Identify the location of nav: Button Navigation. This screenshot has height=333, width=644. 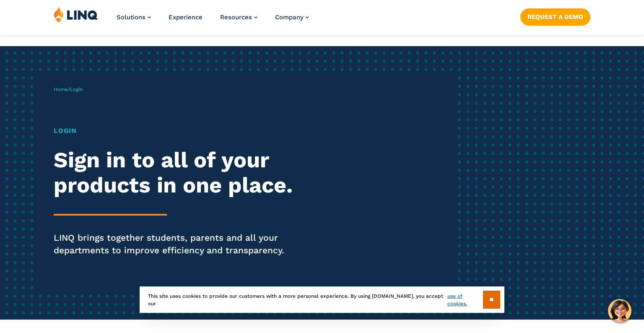
(555, 16).